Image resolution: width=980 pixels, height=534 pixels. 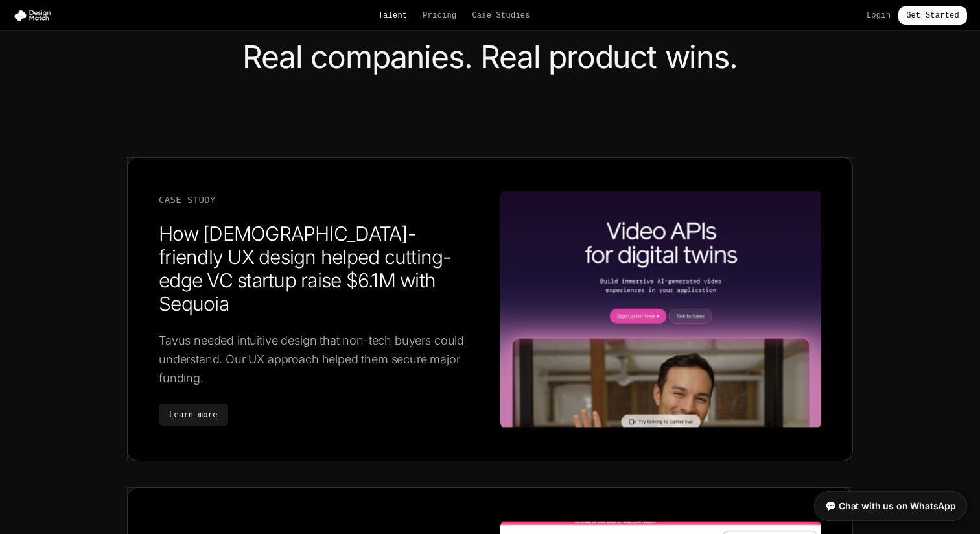 I want to click on a: 💬 Chat with us on WhatsApp, so click(x=890, y=506).